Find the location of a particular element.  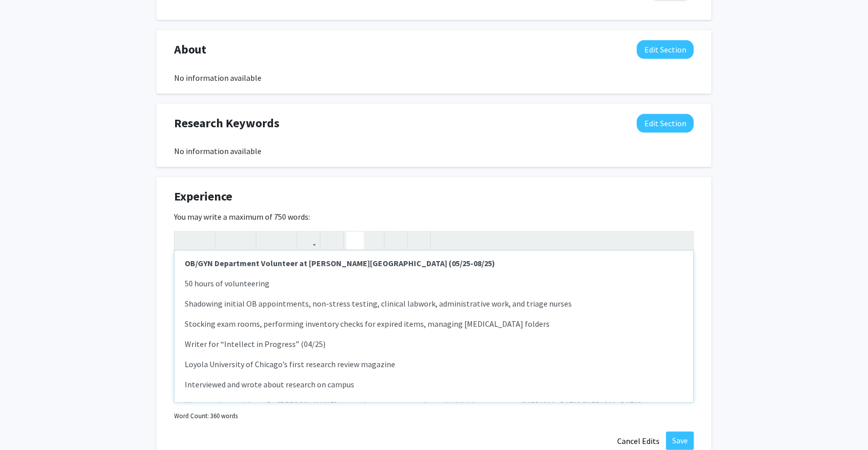

span: Research Keywords is located at coordinates (226, 123).